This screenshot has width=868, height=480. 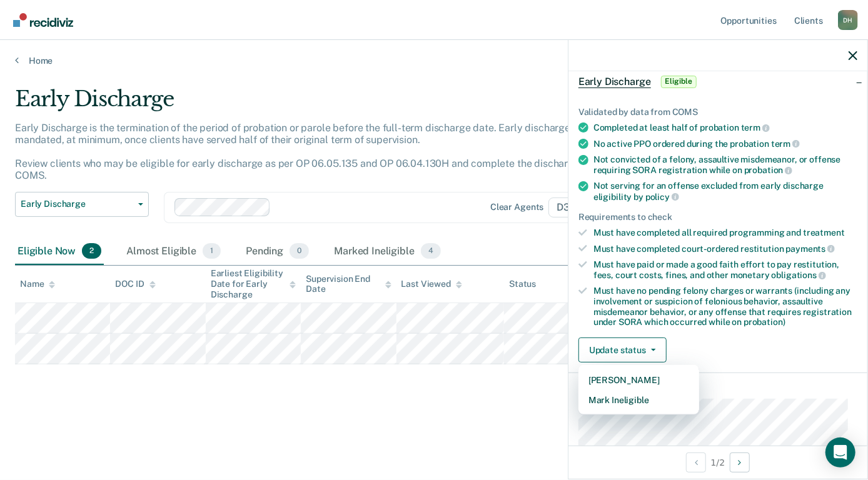 I want to click on div: Clear agents, so click(x=516, y=207).